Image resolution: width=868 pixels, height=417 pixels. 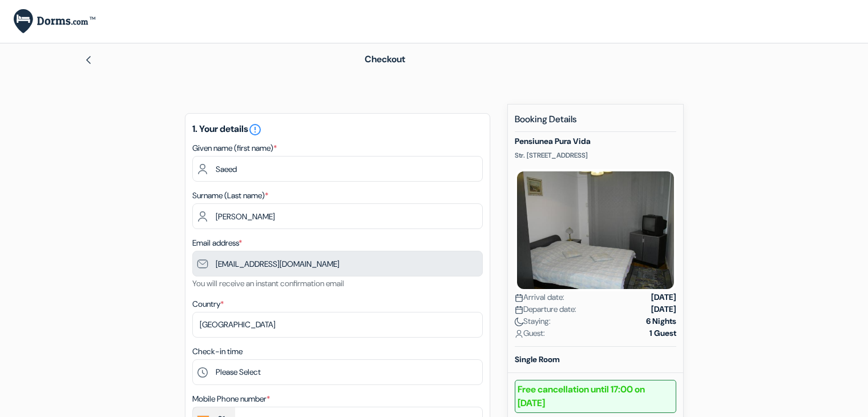 I want to click on span: Staying:, so click(x=532, y=321).